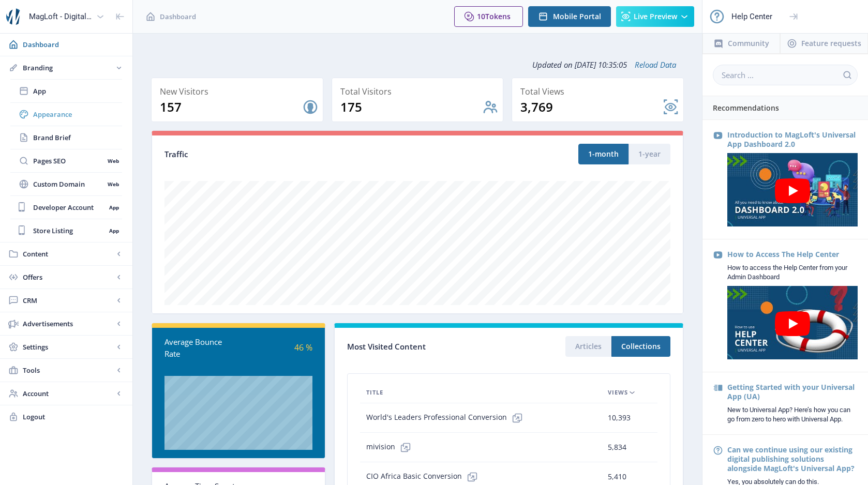 The width and height of the screenshot is (868, 485). What do you see at coordinates (391, 447) in the screenshot?
I see `span: mivision` at bounding box center [391, 447].